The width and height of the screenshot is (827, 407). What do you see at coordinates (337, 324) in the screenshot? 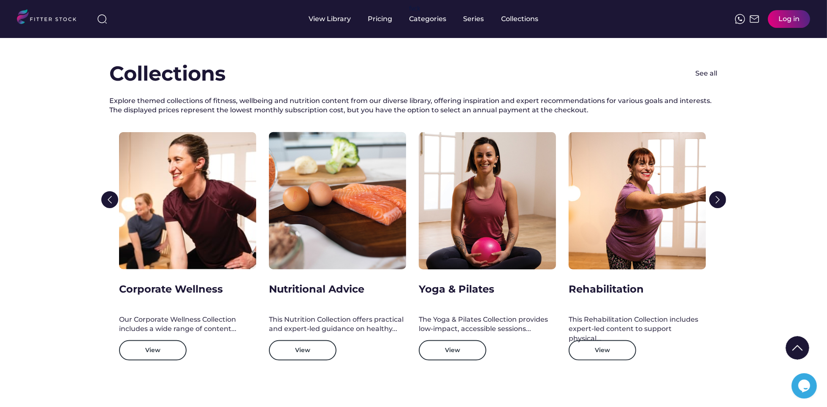
I see `div: This Nutrition Collection offers practical and expert-led guidance on healthy...` at bounding box center [337, 324].